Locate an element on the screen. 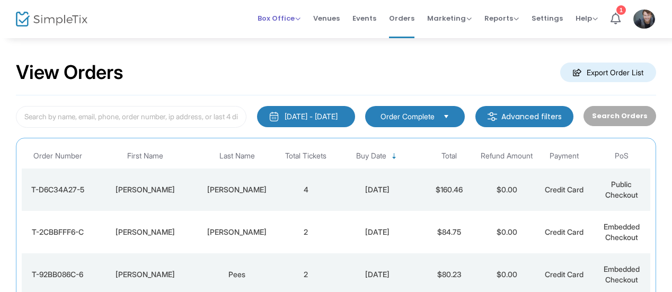 The width and height of the screenshot is (672, 292). span: Events is located at coordinates (364, 18).